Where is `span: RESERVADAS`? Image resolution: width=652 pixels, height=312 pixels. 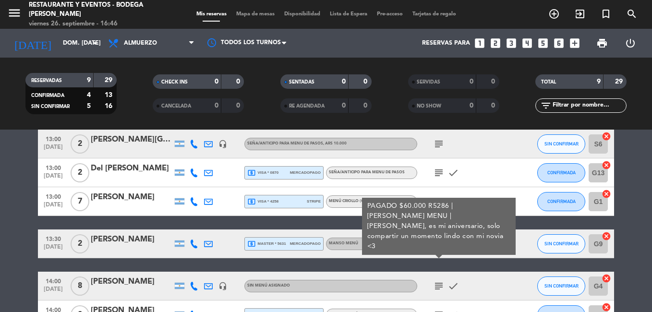 span: RESERVADAS is located at coordinates (47, 81).